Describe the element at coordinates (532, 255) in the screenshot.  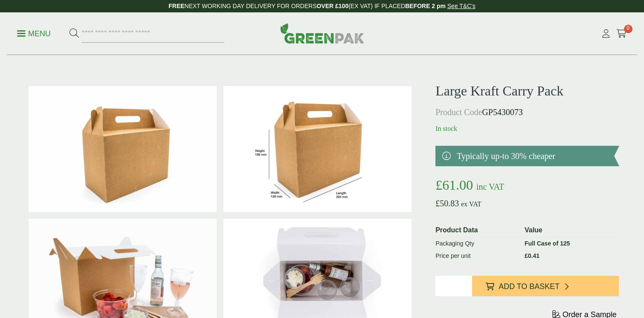
I see `bdi: 0.41` at that location.